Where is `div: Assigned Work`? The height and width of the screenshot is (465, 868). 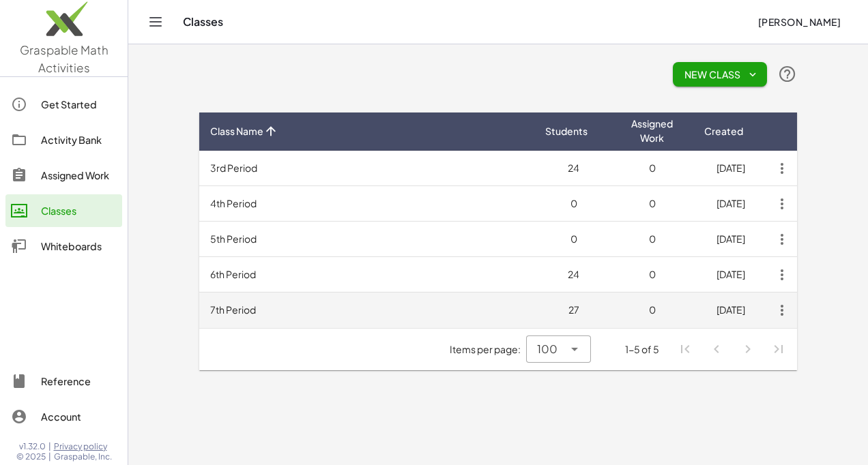 div: Assigned Work is located at coordinates (78, 175).